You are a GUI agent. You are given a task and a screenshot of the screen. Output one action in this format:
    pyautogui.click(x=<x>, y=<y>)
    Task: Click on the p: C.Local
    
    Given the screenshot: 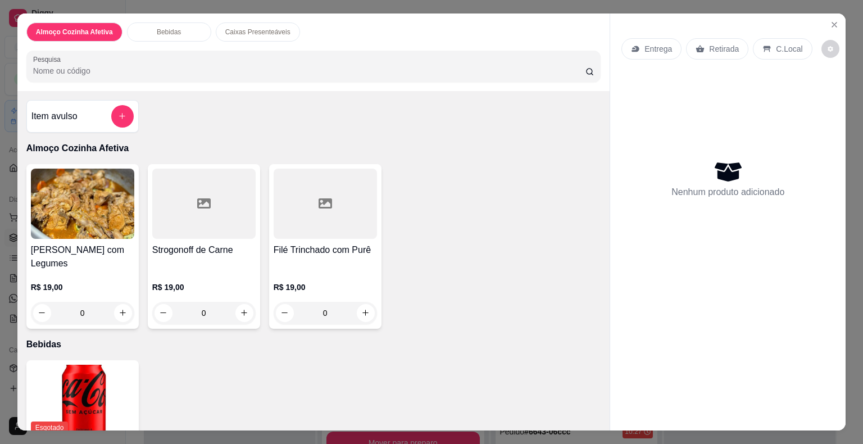 What is the action you would take?
    pyautogui.click(x=789, y=49)
    